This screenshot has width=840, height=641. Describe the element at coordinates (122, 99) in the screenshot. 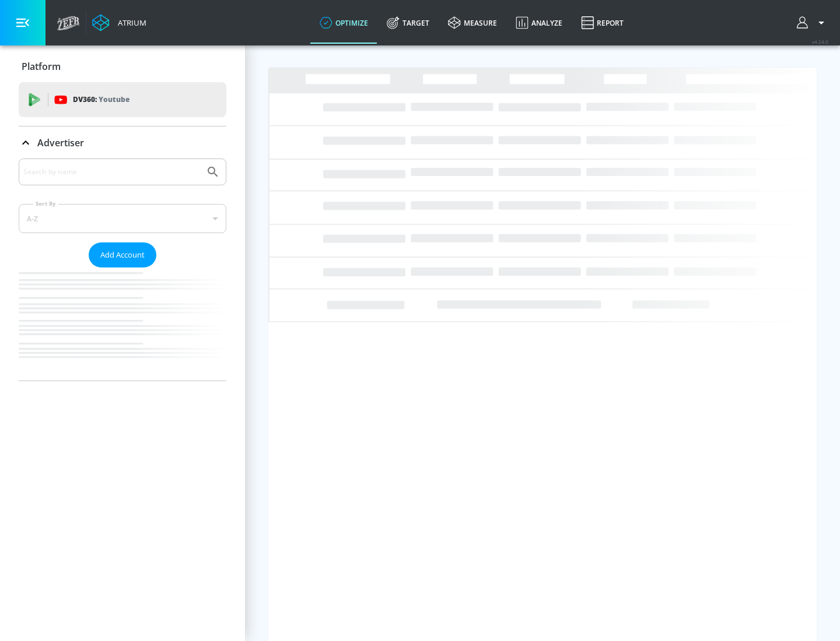

I see `div: DV360: Youtube` at that location.